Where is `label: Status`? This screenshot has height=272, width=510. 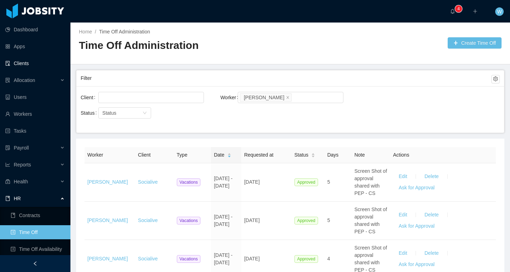
label: Status is located at coordinates (90, 113).